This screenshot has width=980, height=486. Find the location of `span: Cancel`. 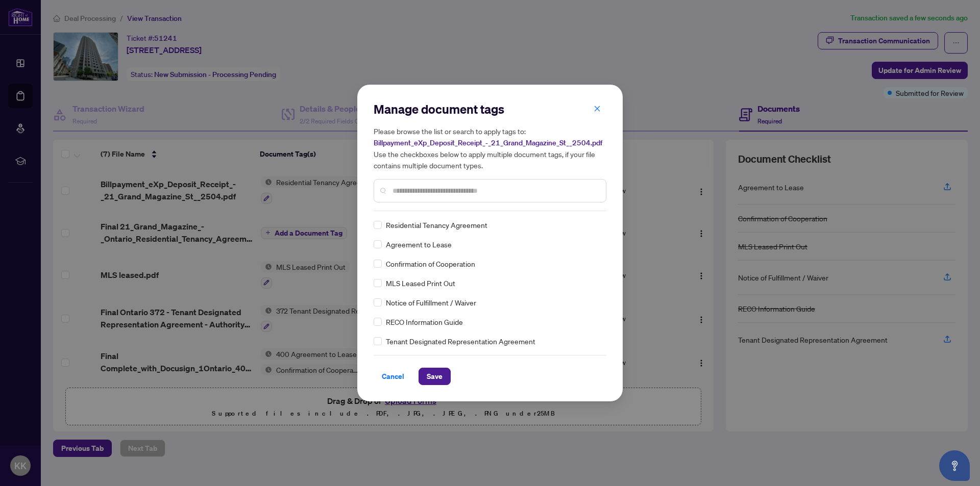

span: Cancel is located at coordinates (393, 377).